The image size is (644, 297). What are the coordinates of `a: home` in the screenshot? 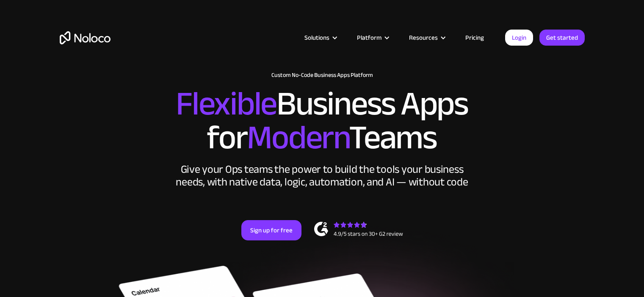 It's located at (85, 38).